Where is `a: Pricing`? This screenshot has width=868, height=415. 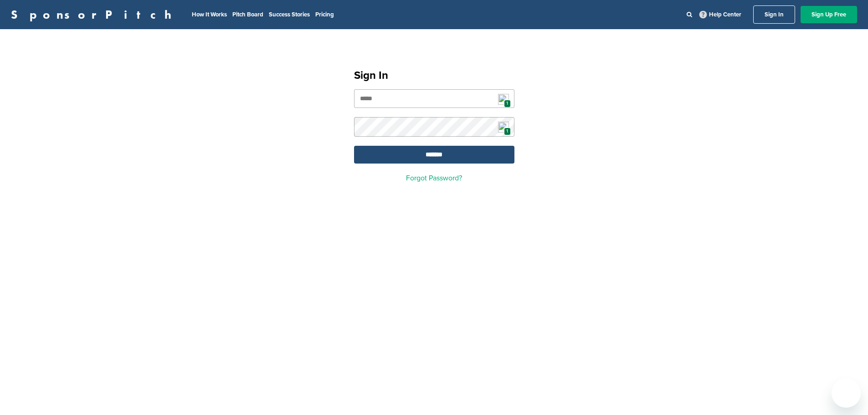 a: Pricing is located at coordinates (324, 15).